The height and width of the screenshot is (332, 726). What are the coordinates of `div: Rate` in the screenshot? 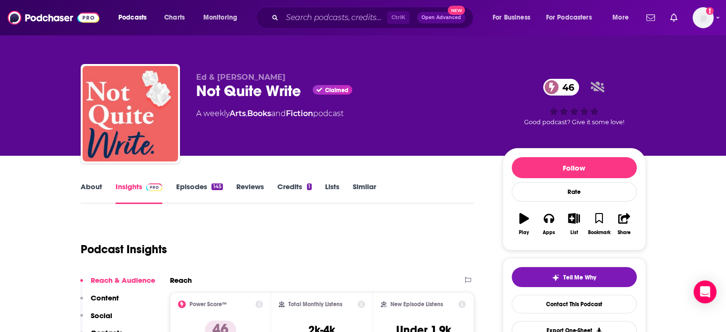 It's located at (574, 191).